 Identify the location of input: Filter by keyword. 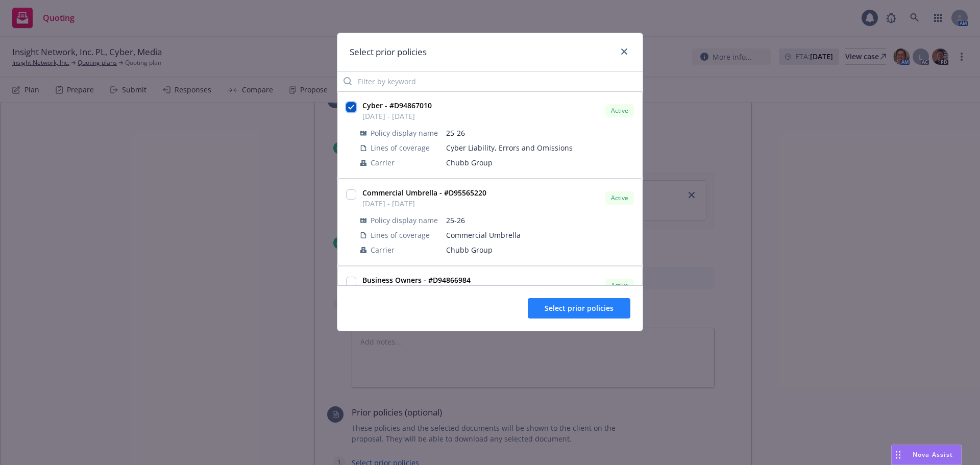
(490, 81).